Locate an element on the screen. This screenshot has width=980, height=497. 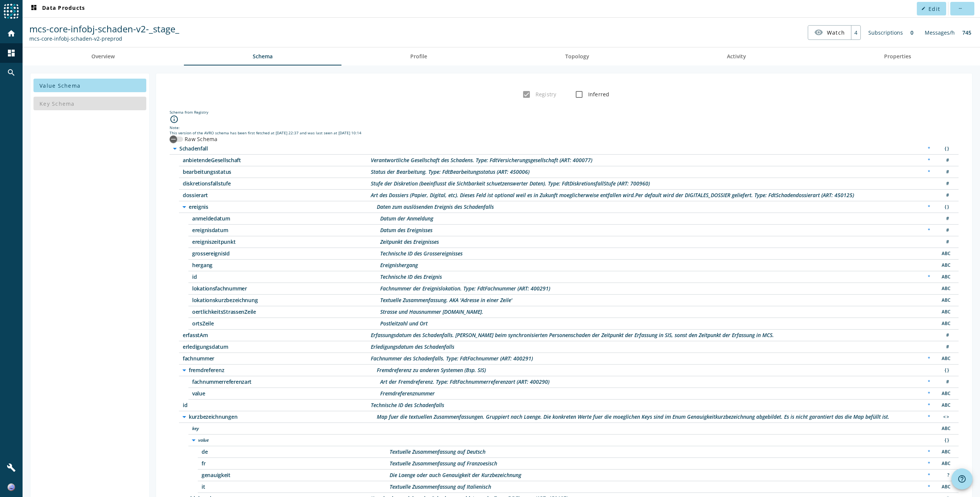
span: /kurzbezeichnungen/value/de is located at coordinates (295, 452).